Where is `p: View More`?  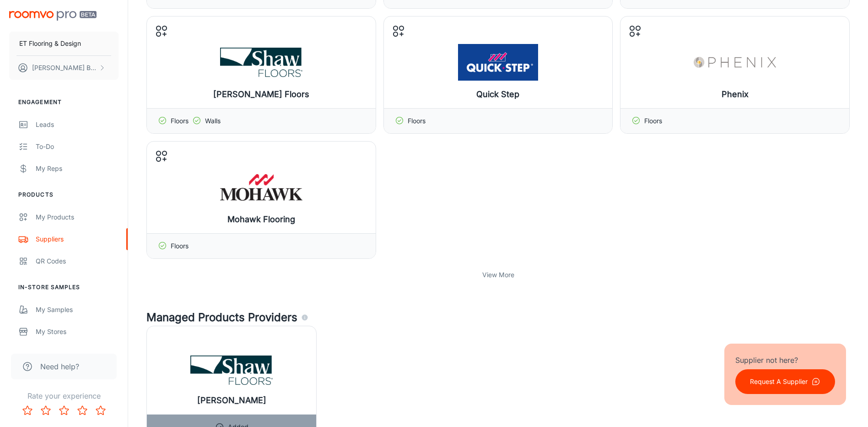 p: View More is located at coordinates (498, 275).